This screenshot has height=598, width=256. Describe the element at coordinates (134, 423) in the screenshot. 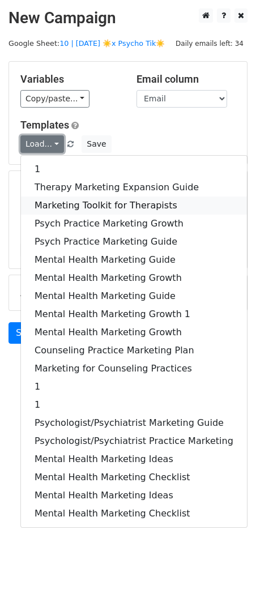

I see `a: Psychologist/Psychiatrist Marketing Guide` at that location.